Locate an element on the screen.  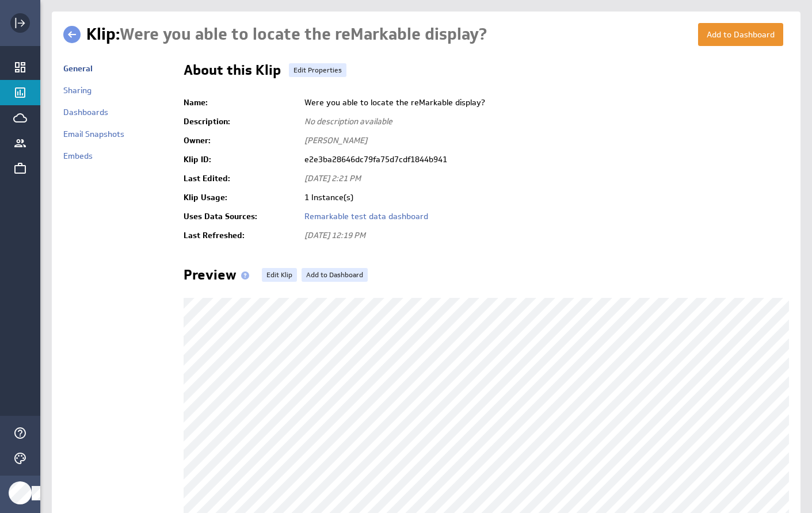
td: Klip ID: is located at coordinates (241, 159).